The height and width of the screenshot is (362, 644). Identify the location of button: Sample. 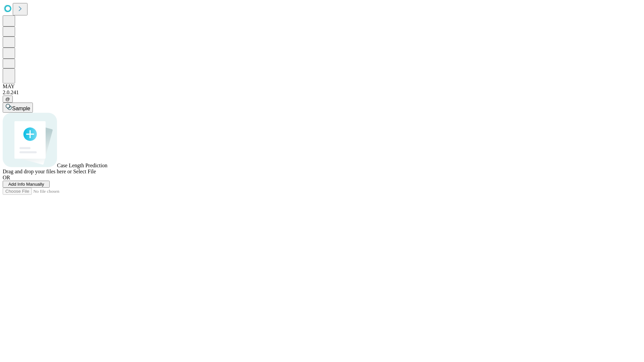
(18, 107).